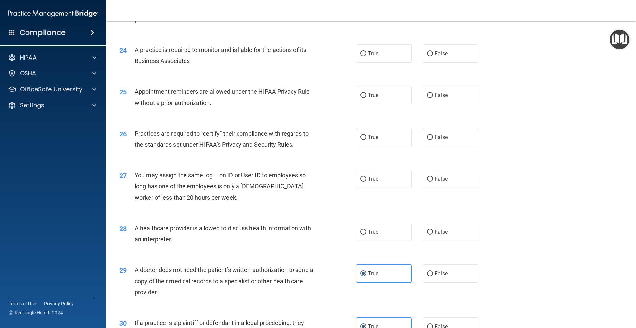 Image resolution: width=636 pixels, height=328 pixels. I want to click on a: OSHA, so click(52, 74).